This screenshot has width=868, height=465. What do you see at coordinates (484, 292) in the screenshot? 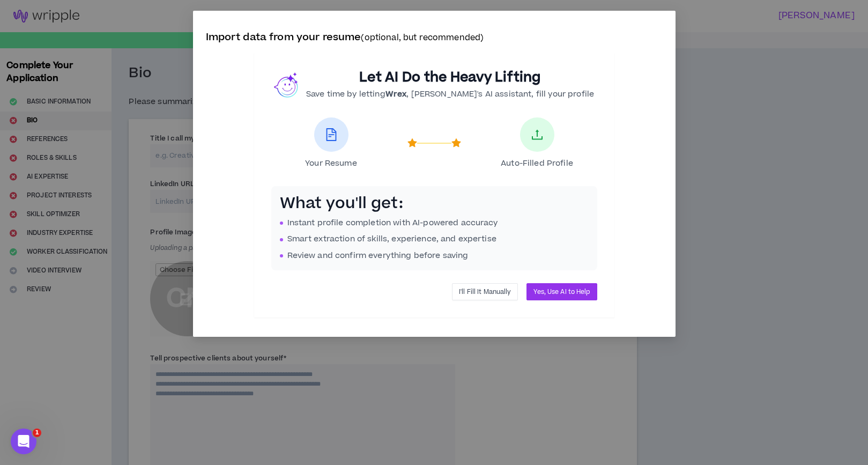
I see `span: I'll Fill It Manually` at bounding box center [484, 292].